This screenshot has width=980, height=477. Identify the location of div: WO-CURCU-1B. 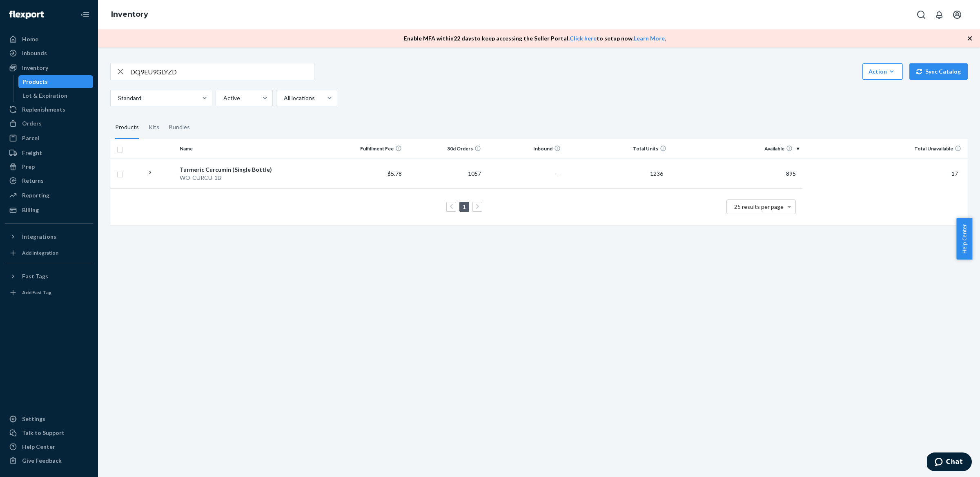
(251, 178).